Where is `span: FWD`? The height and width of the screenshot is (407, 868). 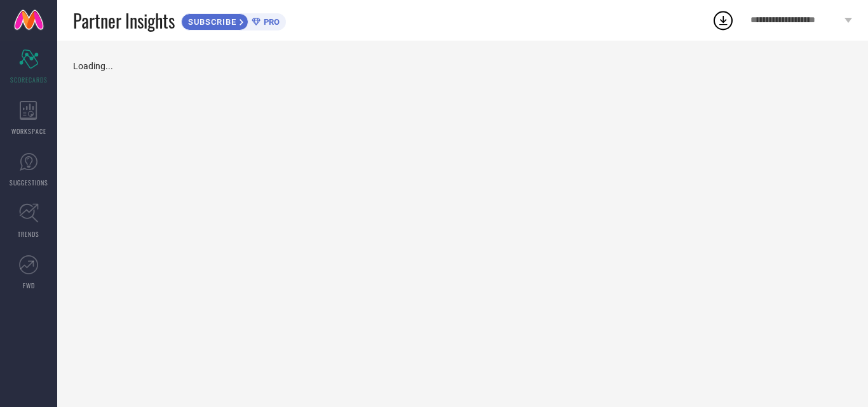
span: FWD is located at coordinates (29, 285).